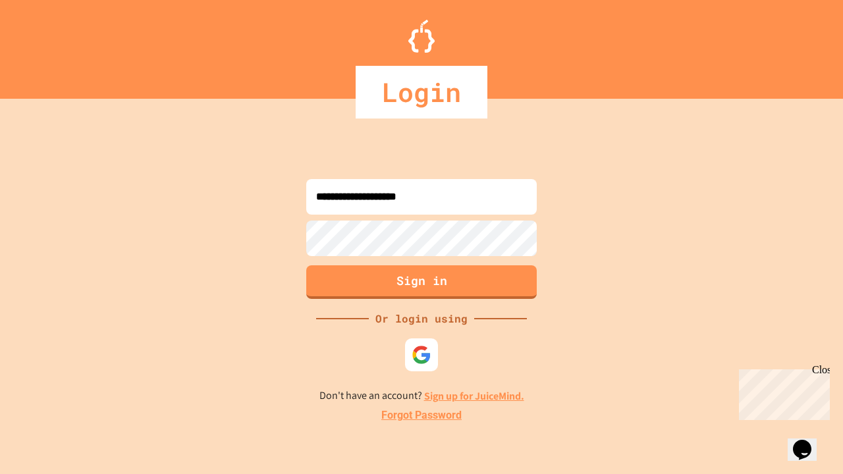 The height and width of the screenshot is (474, 843). What do you see at coordinates (422, 319) in the screenshot?
I see `div: Or login using` at bounding box center [422, 319].